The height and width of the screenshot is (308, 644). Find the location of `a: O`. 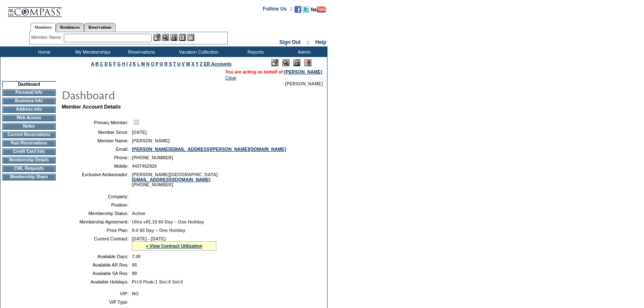

a: O is located at coordinates (153, 64).